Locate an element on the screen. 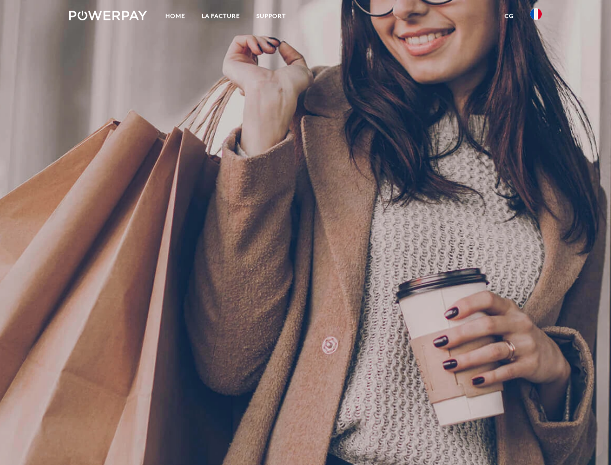  a: LA FACTURE is located at coordinates (221, 16).